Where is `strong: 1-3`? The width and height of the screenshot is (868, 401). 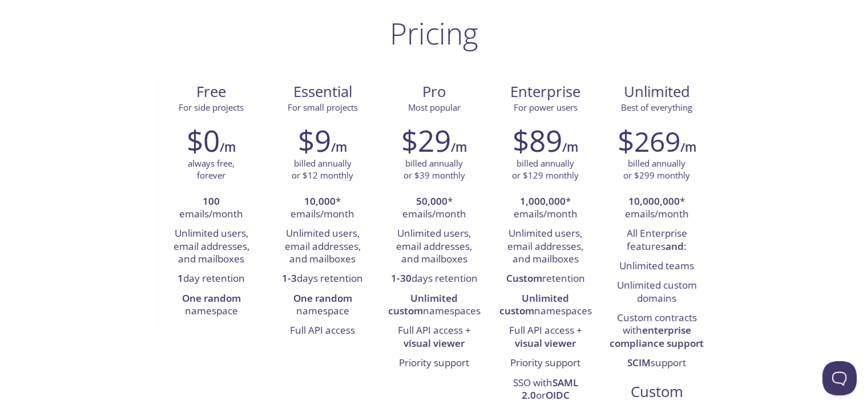
strong: 1-3 is located at coordinates (289, 278).